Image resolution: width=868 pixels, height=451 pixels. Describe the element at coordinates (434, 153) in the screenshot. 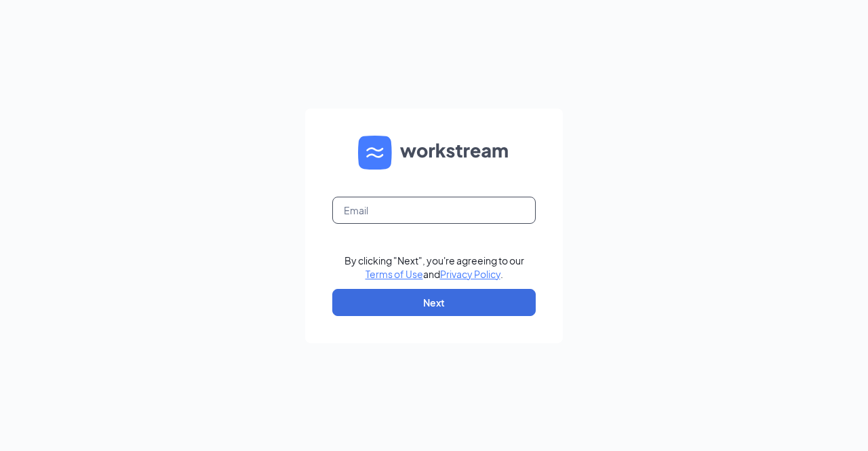

I see `img: WS logo and Workstream text` at that location.